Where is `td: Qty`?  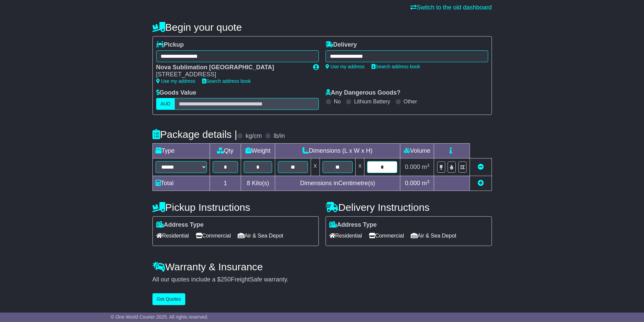 td: Qty is located at coordinates (225, 151).